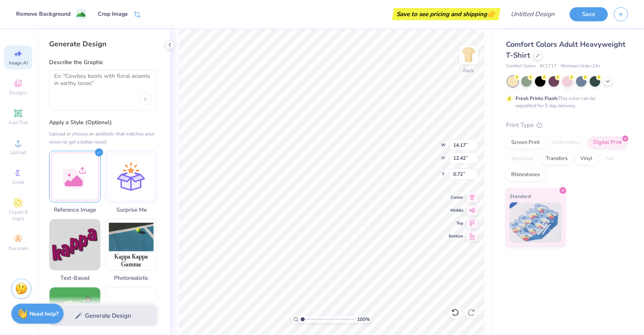 The width and height of the screenshot is (644, 335). What do you see at coordinates (521, 66) in the screenshot?
I see `span: Comfort Colors` at bounding box center [521, 66].